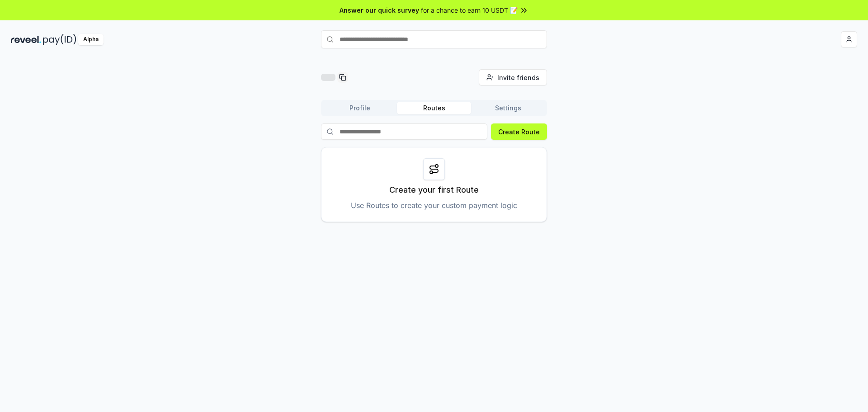 This screenshot has height=412, width=868. Describe the element at coordinates (26, 39) in the screenshot. I see `img: reveel_dark` at that location.